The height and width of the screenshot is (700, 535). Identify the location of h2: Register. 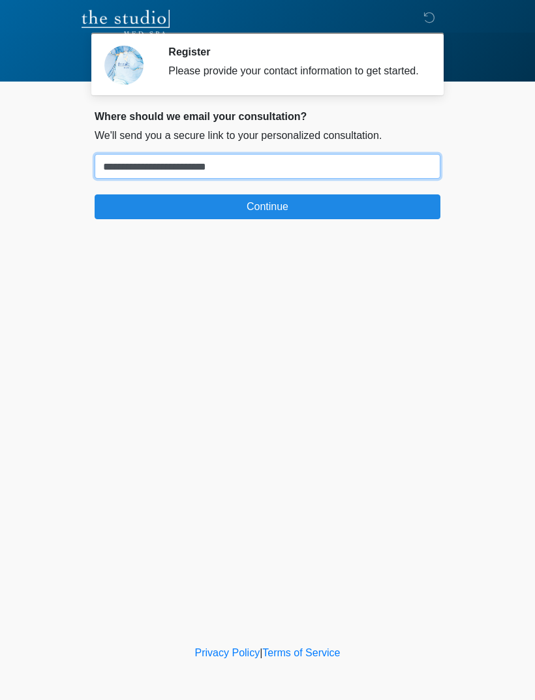
(294, 52).